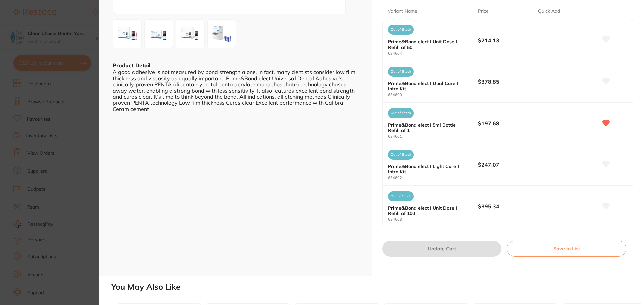  I want to click on b: Prime&Bond elect I Dual Cure I Intro Kit, so click(428, 86).